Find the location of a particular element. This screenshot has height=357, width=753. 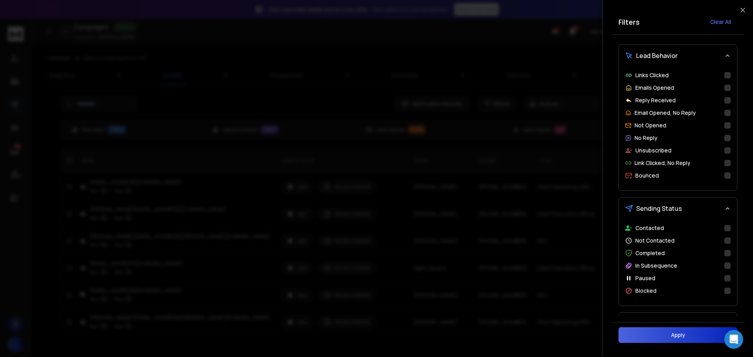

p: Link Clicked, No Reply is located at coordinates (663, 163).